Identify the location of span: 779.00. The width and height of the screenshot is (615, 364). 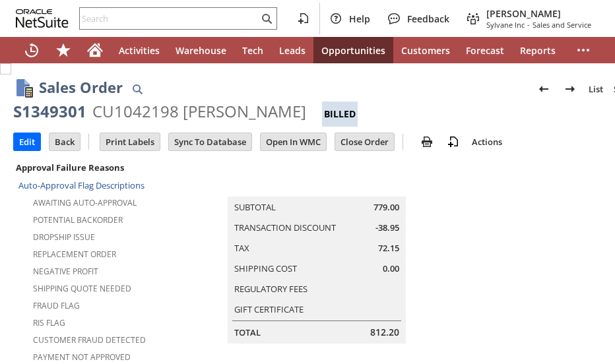
(386, 207).